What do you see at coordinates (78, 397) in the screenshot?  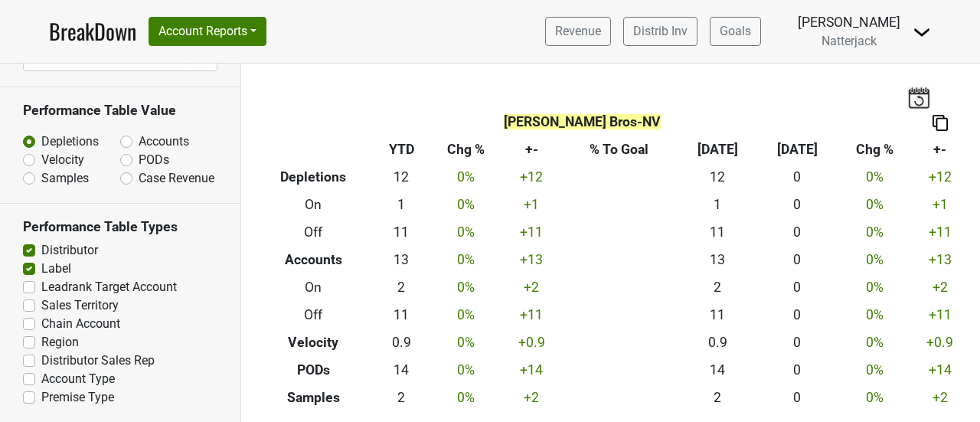 I see `label: Premise Type` at bounding box center [78, 397].